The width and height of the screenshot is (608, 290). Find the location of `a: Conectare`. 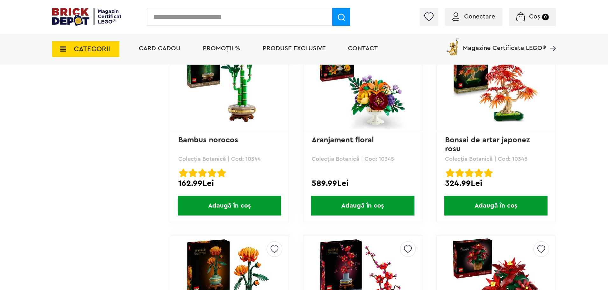

a: Conectare is located at coordinates (474, 17).